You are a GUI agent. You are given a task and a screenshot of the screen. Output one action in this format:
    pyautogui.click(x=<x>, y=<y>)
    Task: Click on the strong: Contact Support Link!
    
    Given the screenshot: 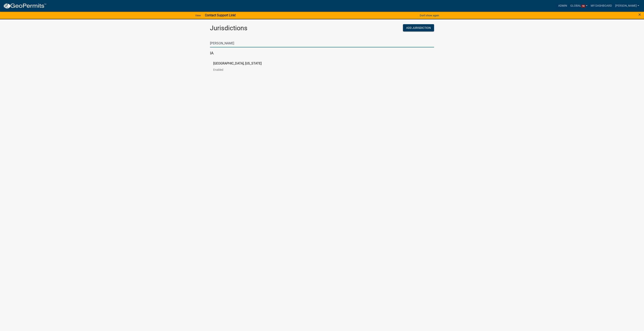 What is the action you would take?
    pyautogui.click(x=220, y=15)
    